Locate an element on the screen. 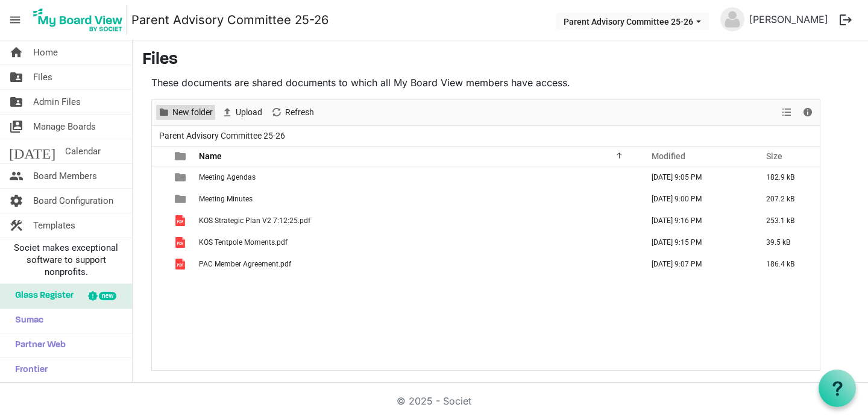 This screenshot has height=419, width=868. span: KOS Strategic Plan V2 7:12:25.pdf is located at coordinates (255, 221).